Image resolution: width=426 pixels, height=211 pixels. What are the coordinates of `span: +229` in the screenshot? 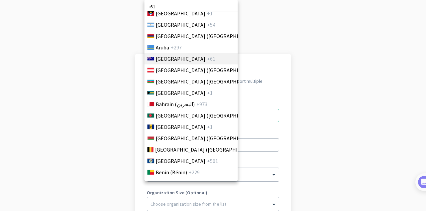 It's located at (194, 172).